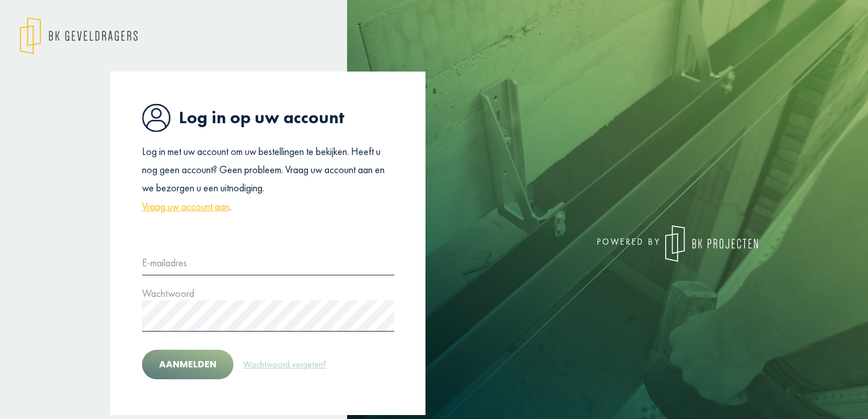 Image resolution: width=868 pixels, height=419 pixels. I want to click on img: icon, so click(157, 117).